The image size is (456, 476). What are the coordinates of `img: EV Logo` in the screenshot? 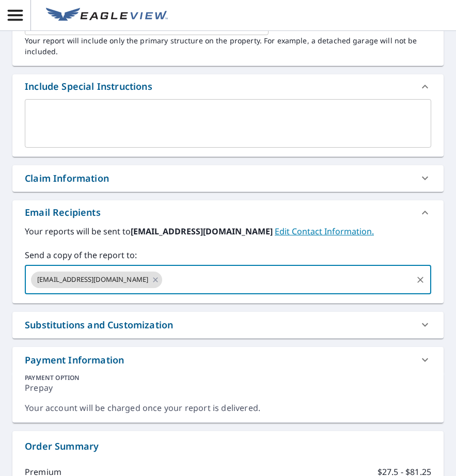 It's located at (107, 15).